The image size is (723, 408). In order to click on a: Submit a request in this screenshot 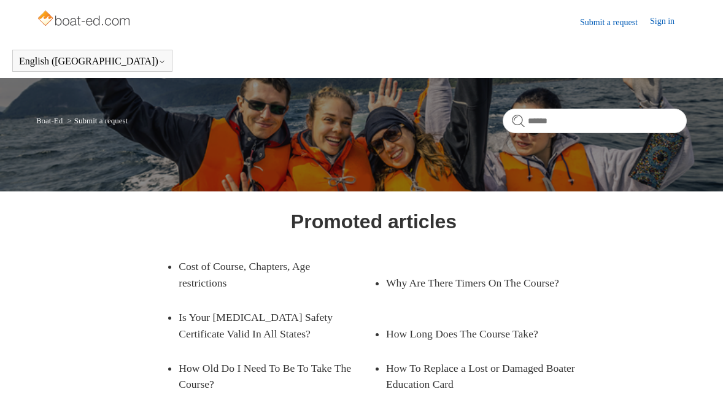, I will do `click(615, 22)`.